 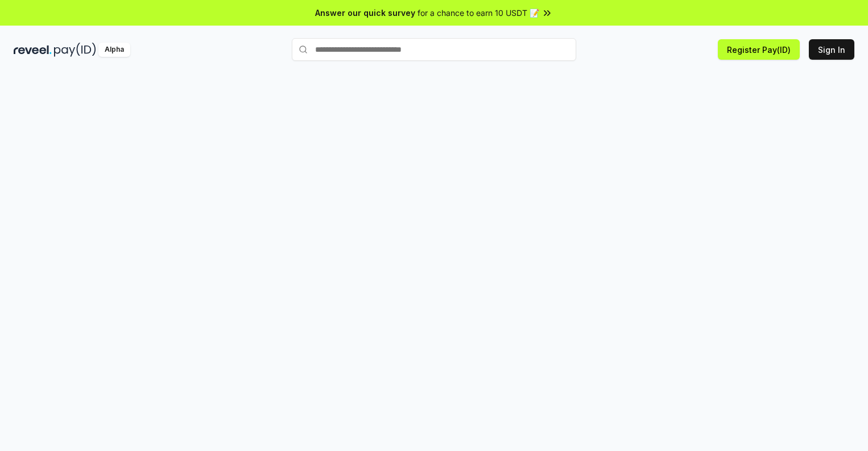 I want to click on img: reveel_dark, so click(x=33, y=49).